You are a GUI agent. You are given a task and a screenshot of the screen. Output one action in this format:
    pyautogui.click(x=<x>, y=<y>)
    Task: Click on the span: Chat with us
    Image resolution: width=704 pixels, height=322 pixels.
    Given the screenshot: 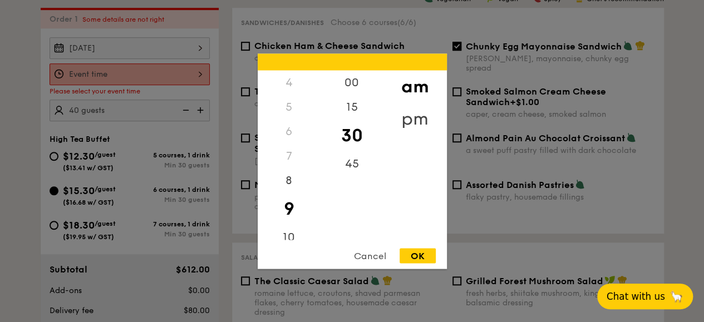 What is the action you would take?
    pyautogui.click(x=636, y=297)
    